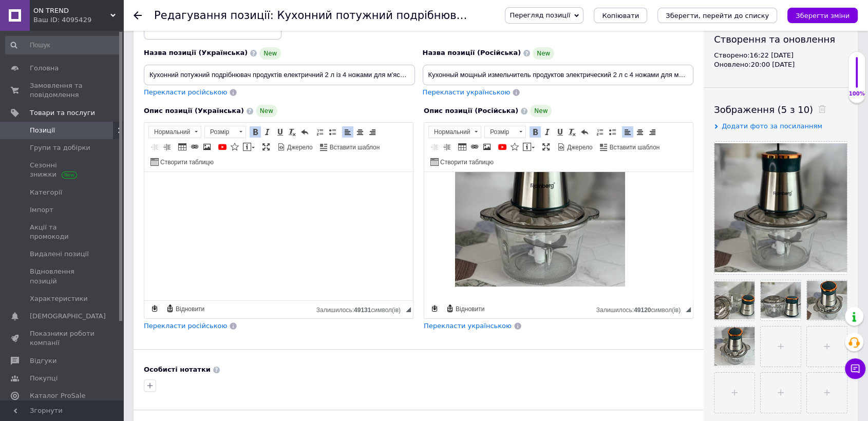 This screenshot has height=421, width=868. Describe the element at coordinates (639, 132) in the screenshot. I see `a: По центру` at that location.